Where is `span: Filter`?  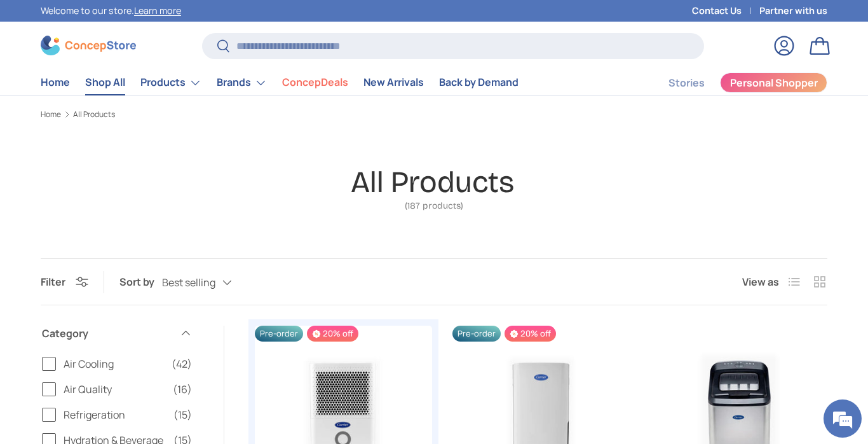
span: Filter is located at coordinates (53, 282).